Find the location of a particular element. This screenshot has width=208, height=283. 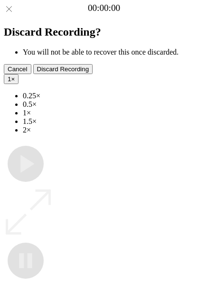

li: 2× is located at coordinates (114, 130).